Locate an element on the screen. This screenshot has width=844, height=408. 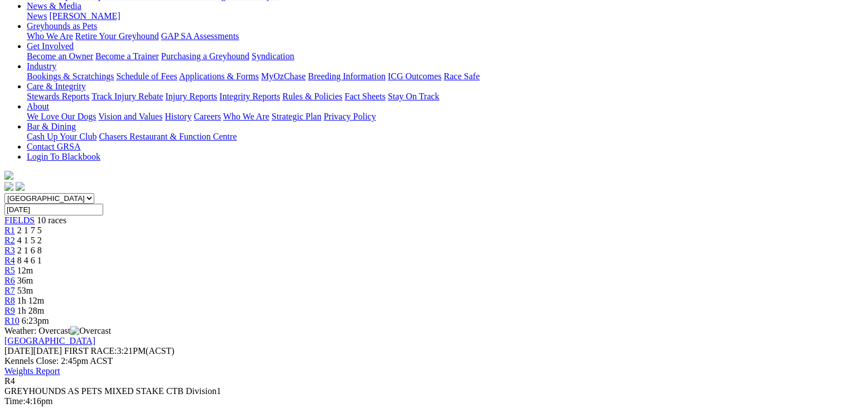
a: Get Involved is located at coordinates (50, 46).